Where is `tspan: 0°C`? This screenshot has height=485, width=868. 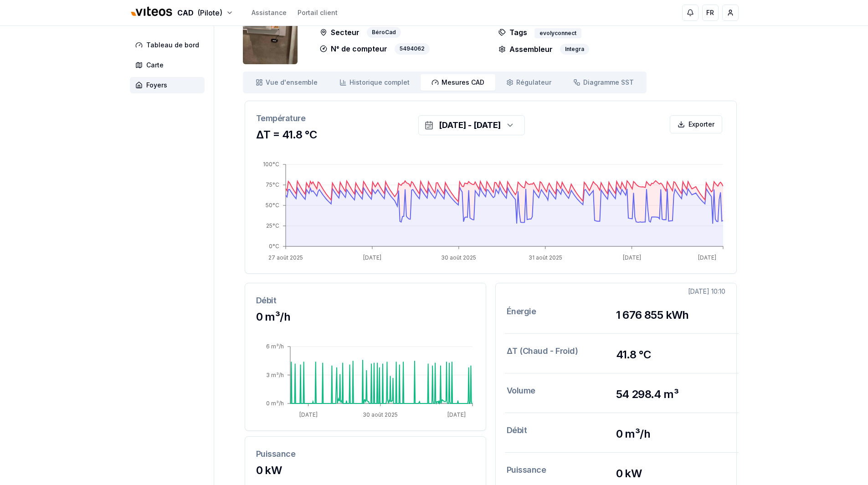 tspan: 0°C is located at coordinates (274, 246).